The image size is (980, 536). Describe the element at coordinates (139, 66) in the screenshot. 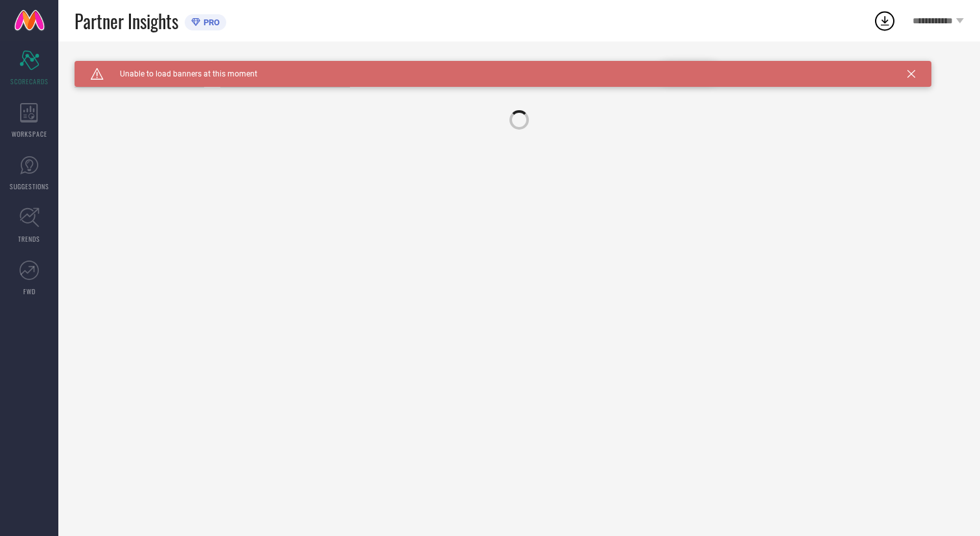

I see `div: Brand` at that location.